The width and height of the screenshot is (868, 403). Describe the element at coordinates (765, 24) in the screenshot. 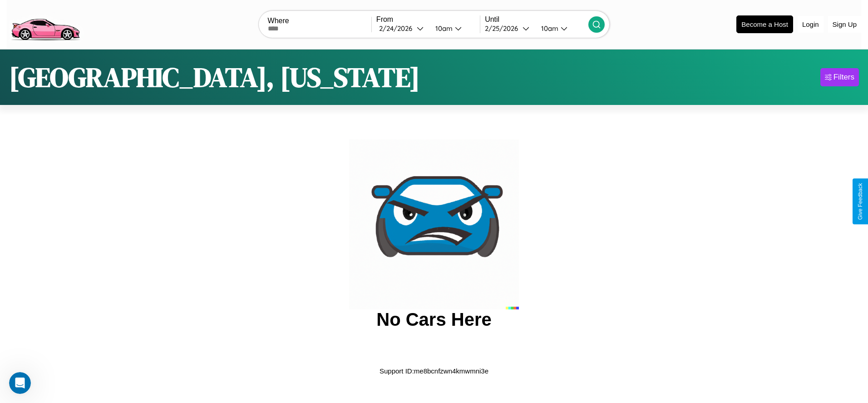

I see `button: Become a Host` at that location.